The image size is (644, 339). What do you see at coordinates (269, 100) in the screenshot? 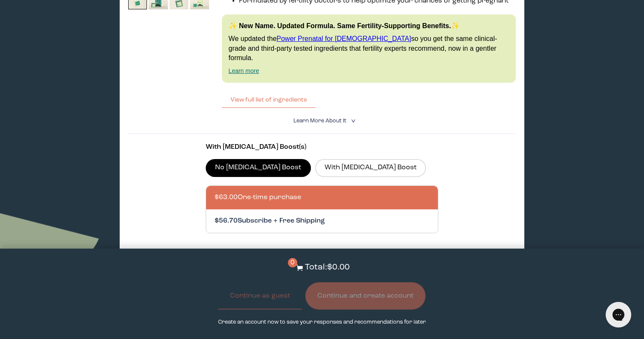
I see `button: View full list of ingredients` at bounding box center [269, 100].